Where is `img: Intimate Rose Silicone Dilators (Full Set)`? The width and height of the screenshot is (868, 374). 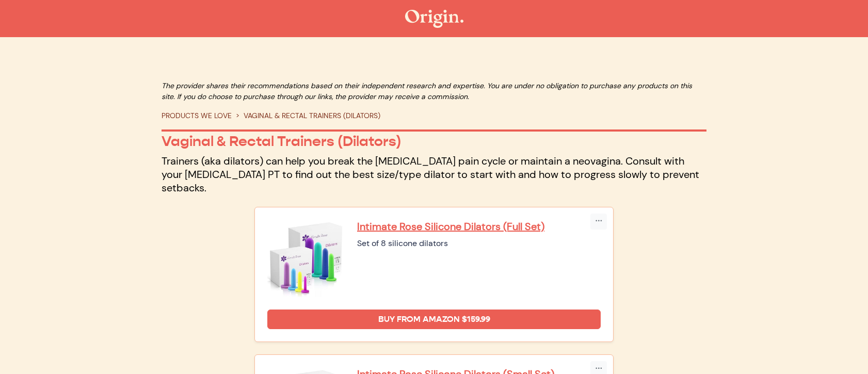 img: Intimate Rose Silicone Dilators (Full Set) is located at coordinates (306, 258).